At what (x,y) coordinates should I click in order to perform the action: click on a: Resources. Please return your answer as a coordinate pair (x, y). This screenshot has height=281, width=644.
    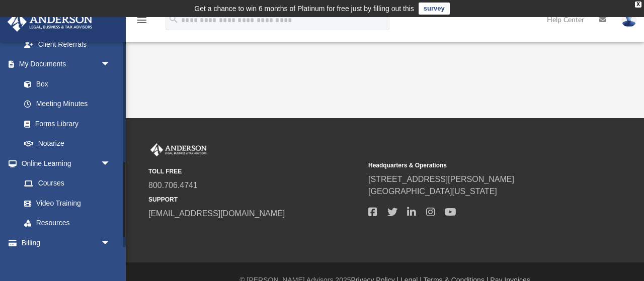
    Looking at the image, I should click on (67, 223).